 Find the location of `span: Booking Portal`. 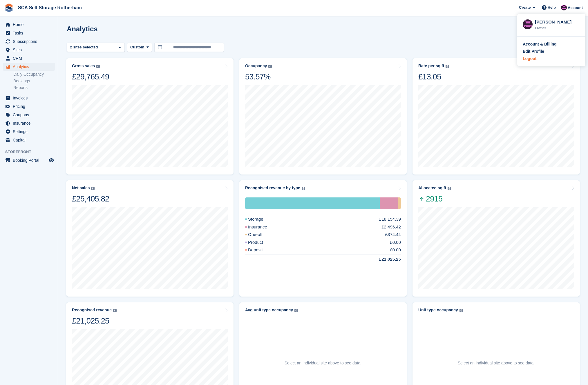

span: Booking Portal is located at coordinates (30, 160).